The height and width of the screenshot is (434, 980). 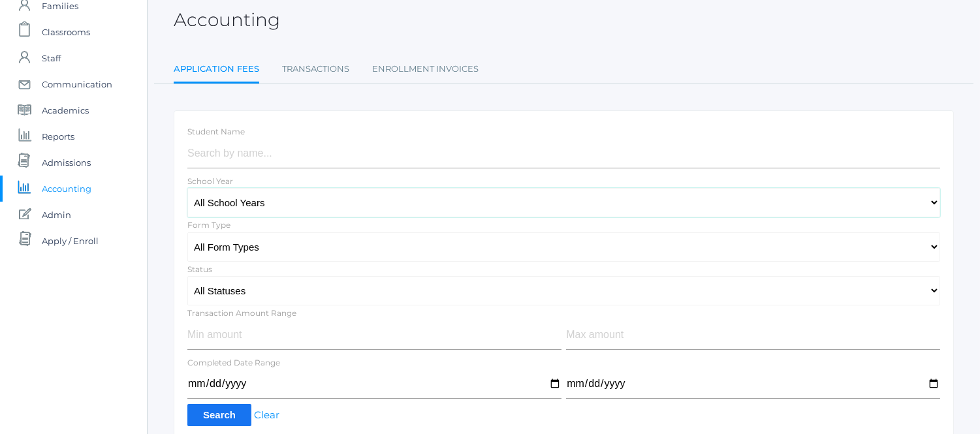 What do you see at coordinates (56, 215) in the screenshot?
I see `span: Admin` at bounding box center [56, 215].